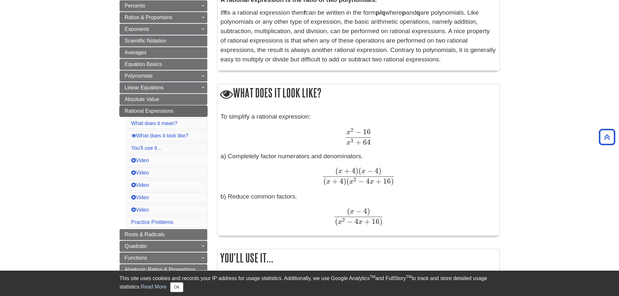  I want to click on span: Equation Basics, so click(143, 64).